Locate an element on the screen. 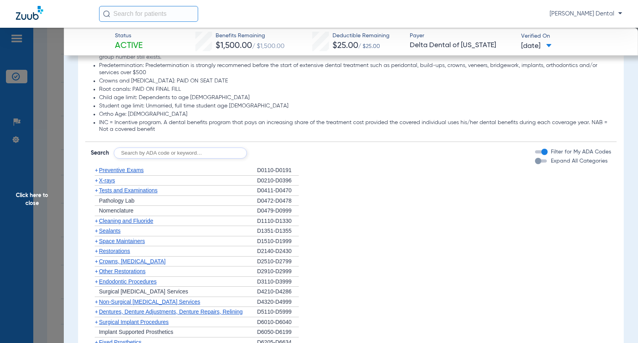 The height and width of the screenshot is (343, 638). input: Search for patients is located at coordinates (149, 14).